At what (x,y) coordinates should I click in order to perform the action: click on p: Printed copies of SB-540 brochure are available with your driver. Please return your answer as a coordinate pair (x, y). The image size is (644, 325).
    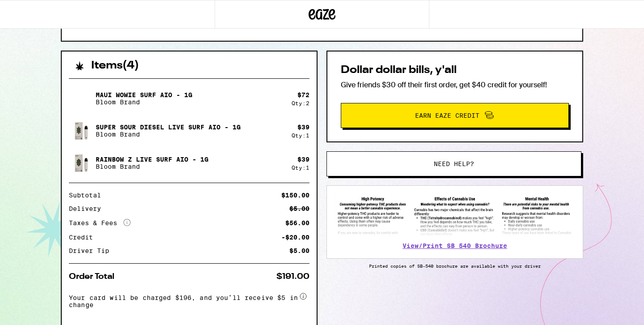
    Looking at the image, I should click on (455, 266).